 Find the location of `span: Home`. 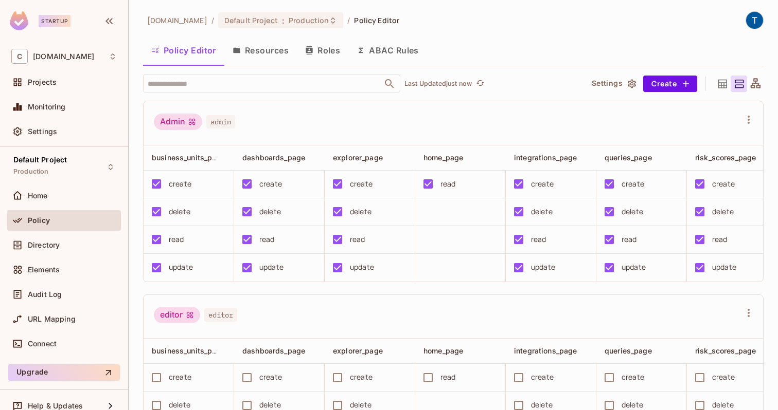

span: Home is located at coordinates (38, 196).